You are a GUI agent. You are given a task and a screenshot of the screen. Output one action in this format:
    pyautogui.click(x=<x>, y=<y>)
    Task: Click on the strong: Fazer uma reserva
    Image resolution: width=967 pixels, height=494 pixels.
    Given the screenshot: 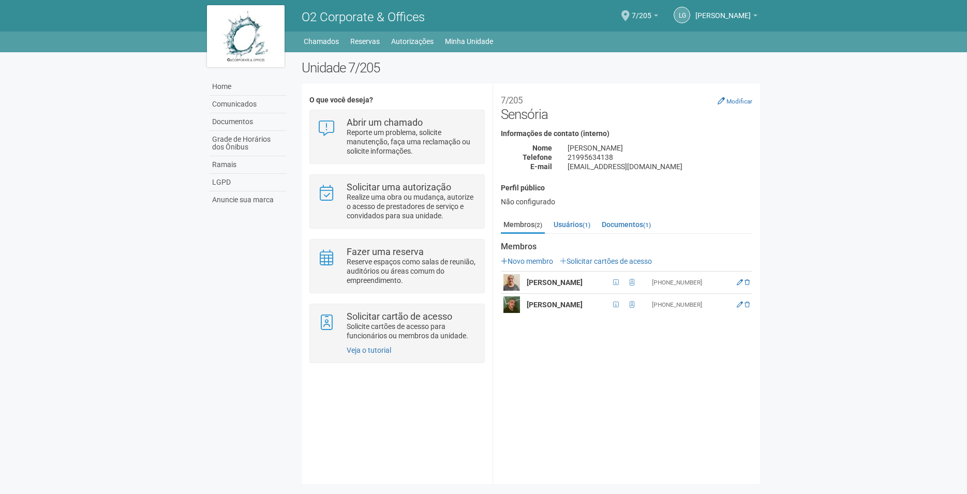 What is the action you would take?
    pyautogui.click(x=385, y=251)
    